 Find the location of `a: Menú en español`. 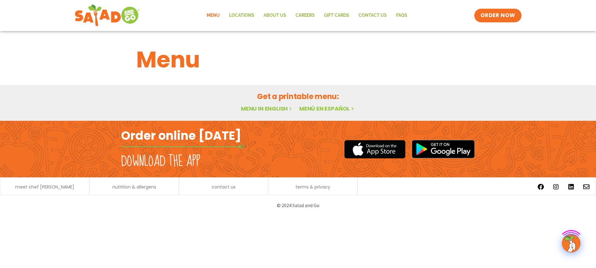

a: Menú en español is located at coordinates (327, 108).